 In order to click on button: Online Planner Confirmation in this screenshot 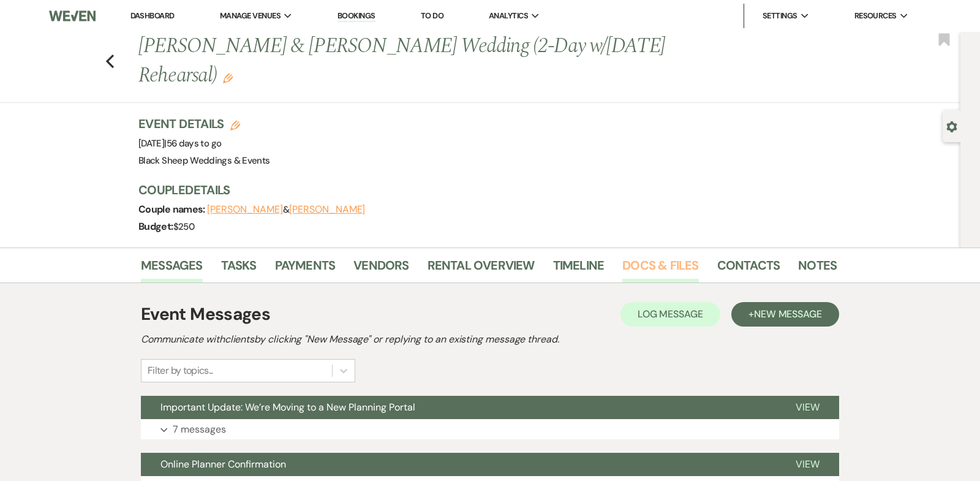, I will do `click(458, 464)`.